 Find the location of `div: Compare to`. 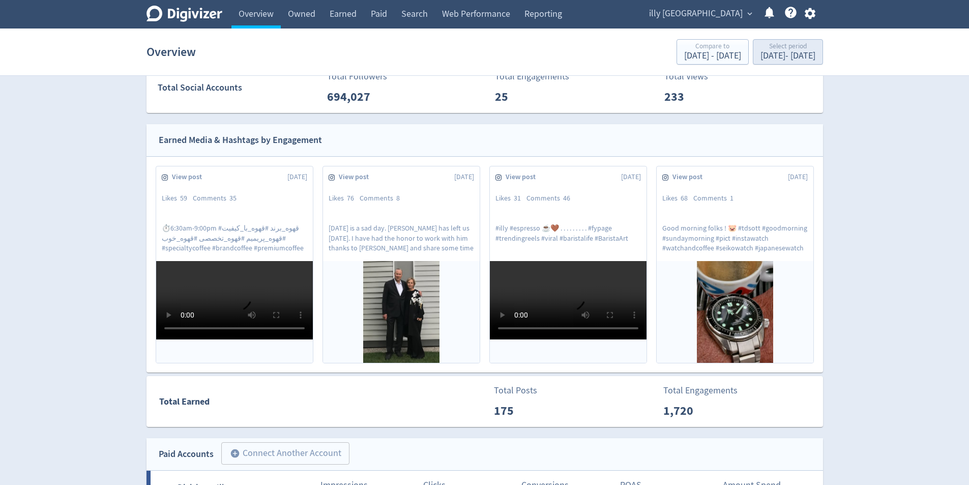

div: Compare to is located at coordinates (713, 47).